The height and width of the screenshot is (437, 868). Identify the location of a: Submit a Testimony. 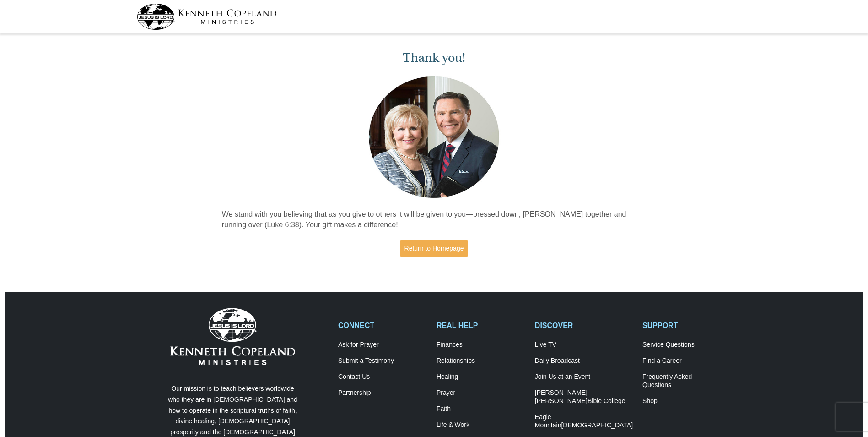
(383, 361).